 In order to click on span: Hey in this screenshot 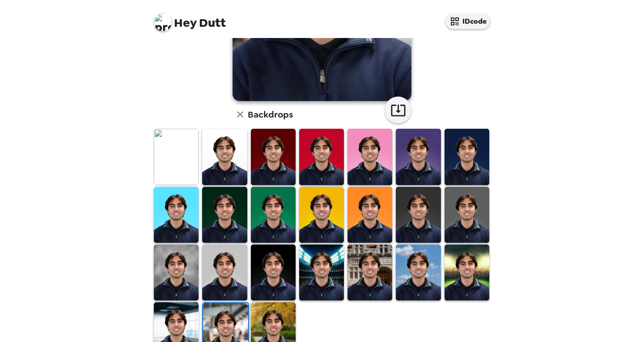, I will do `click(185, 23)`.